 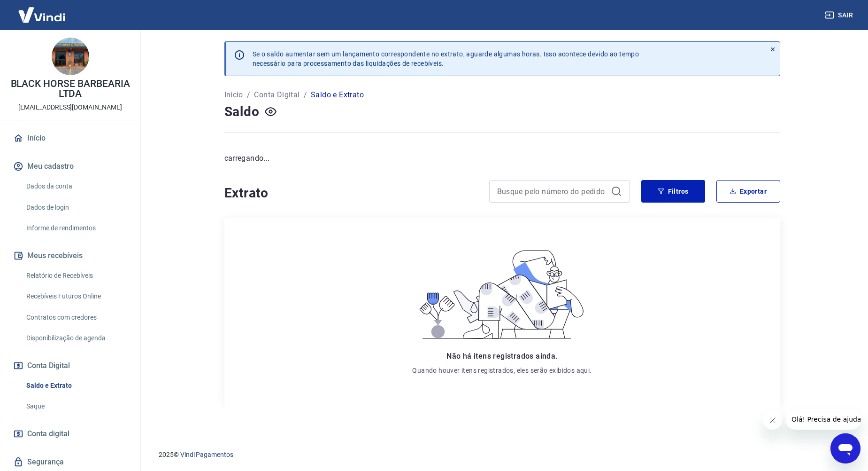 I want to click on a: Dados de login, so click(x=76, y=208).